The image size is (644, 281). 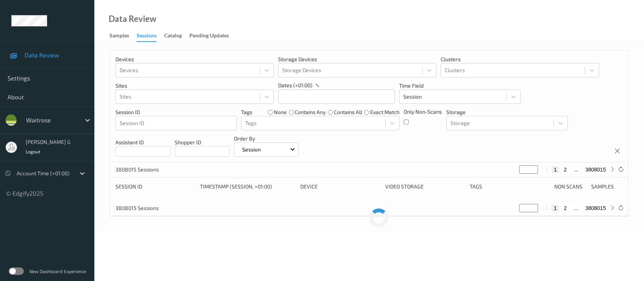 I want to click on p: Sites, so click(x=195, y=86).